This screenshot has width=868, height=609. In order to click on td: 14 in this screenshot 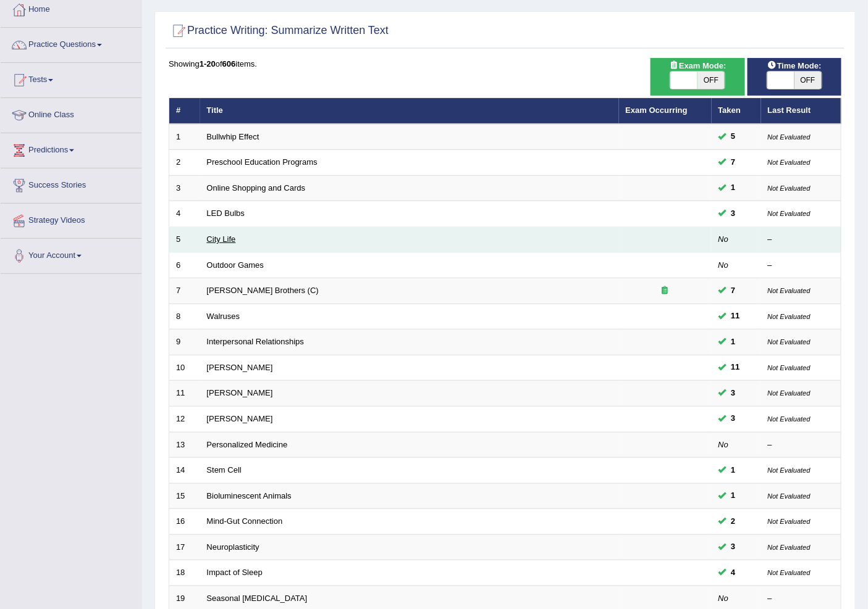, I will do `click(185, 471)`.